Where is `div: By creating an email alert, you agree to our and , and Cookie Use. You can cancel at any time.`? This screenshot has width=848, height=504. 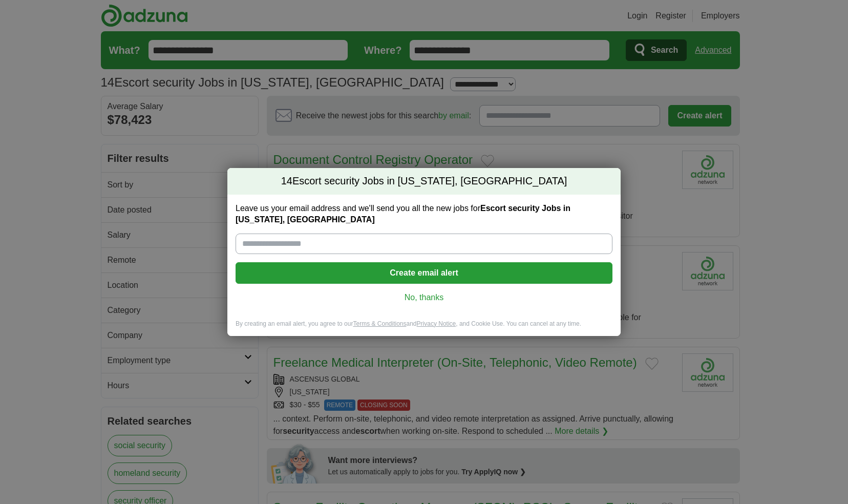 div: By creating an email alert, you agree to our and , and Cookie Use. You can cancel at any time. is located at coordinates (424, 328).